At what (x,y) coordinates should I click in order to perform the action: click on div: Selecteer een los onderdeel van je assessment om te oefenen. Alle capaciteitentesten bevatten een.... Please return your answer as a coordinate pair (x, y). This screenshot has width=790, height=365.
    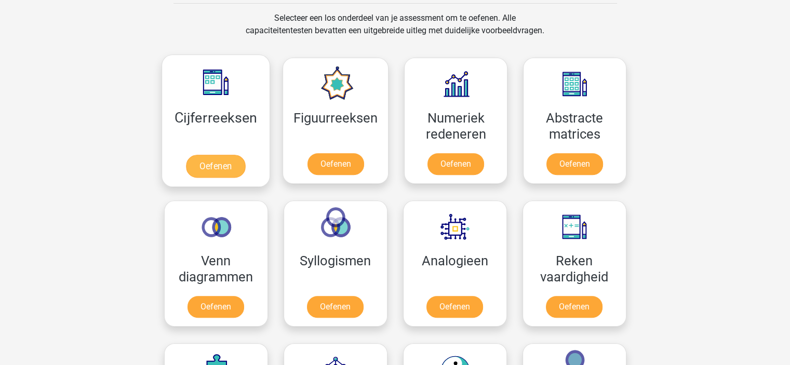
    Looking at the image, I should click on (395, 31).